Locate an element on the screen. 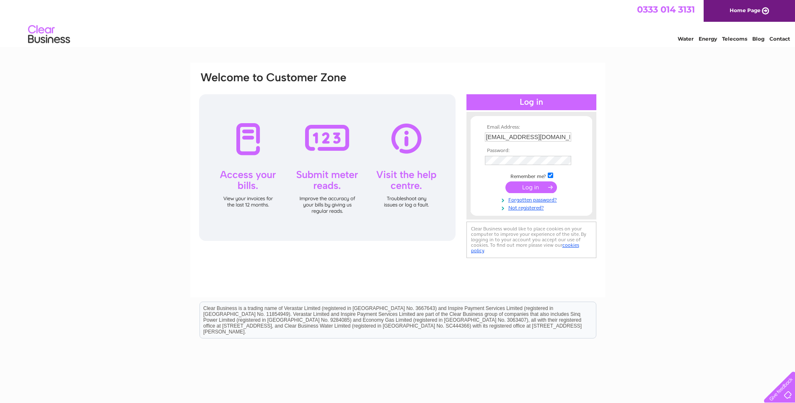  a: Blog is located at coordinates (758, 39).